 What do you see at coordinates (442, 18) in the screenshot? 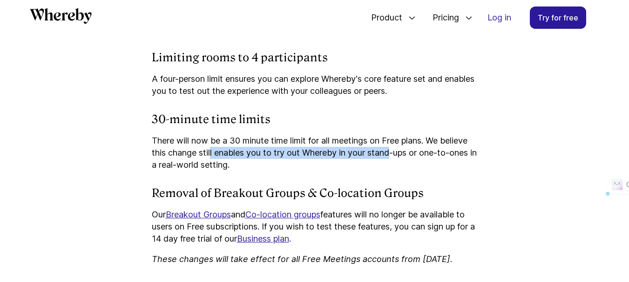
I see `span: Pricing` at bounding box center [442, 18].